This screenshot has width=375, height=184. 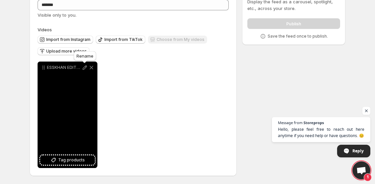 I want to click on span: Message from, so click(x=290, y=122).